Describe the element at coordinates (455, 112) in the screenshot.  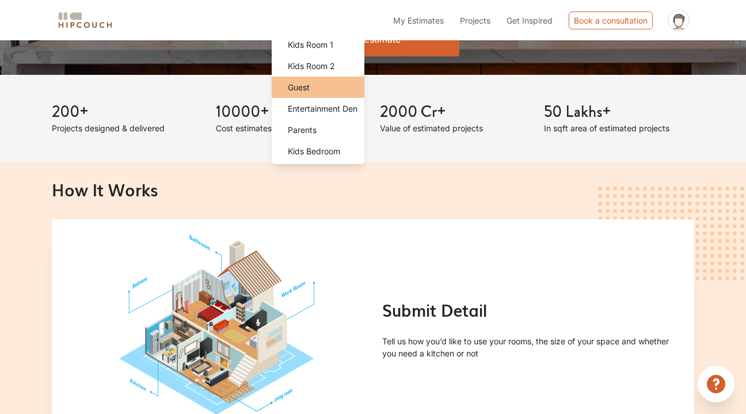
I see `h3: 2000 Cr+` at that location.